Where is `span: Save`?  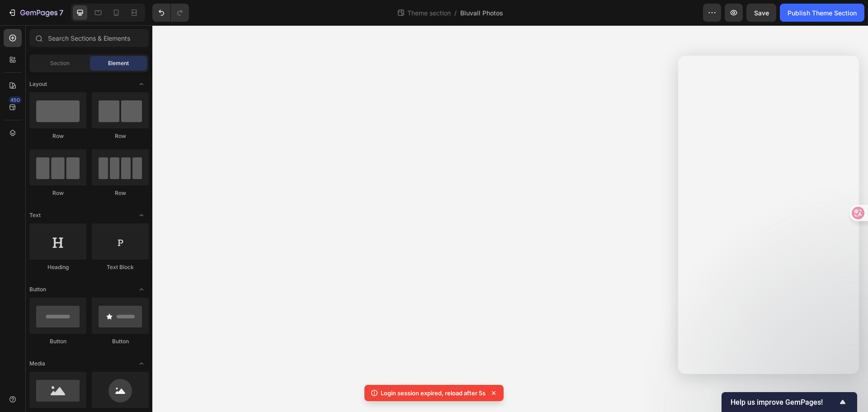
span: Save is located at coordinates (761, 12).